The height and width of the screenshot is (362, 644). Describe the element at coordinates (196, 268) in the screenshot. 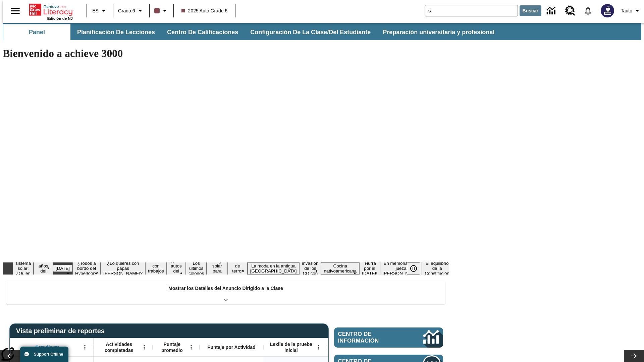

I see `button: Diapositiva 8 Los últimos colonos` at that location.